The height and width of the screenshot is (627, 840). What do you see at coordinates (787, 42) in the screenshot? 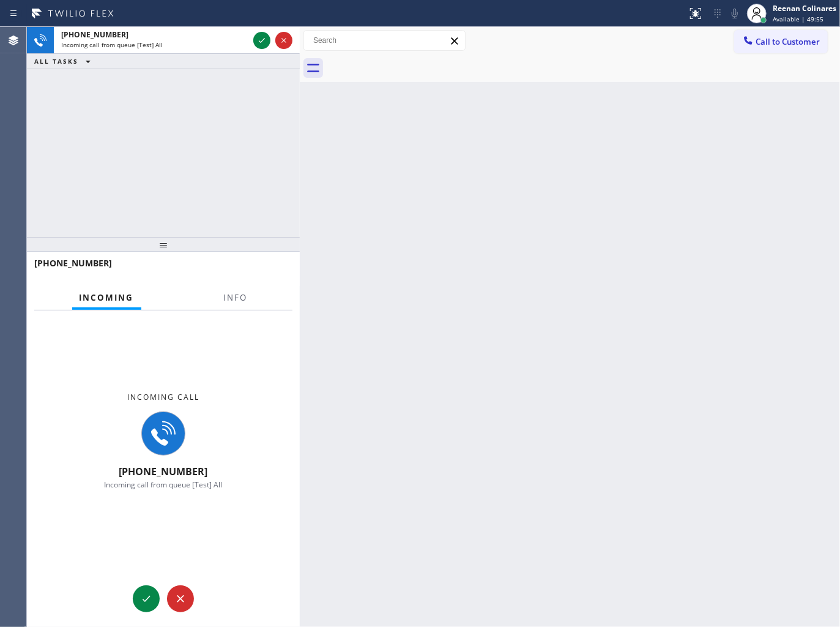
I see `span: Call to Customer` at bounding box center [787, 42].